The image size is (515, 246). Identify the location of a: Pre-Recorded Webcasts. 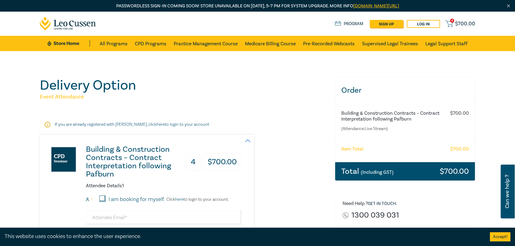
(329, 43).